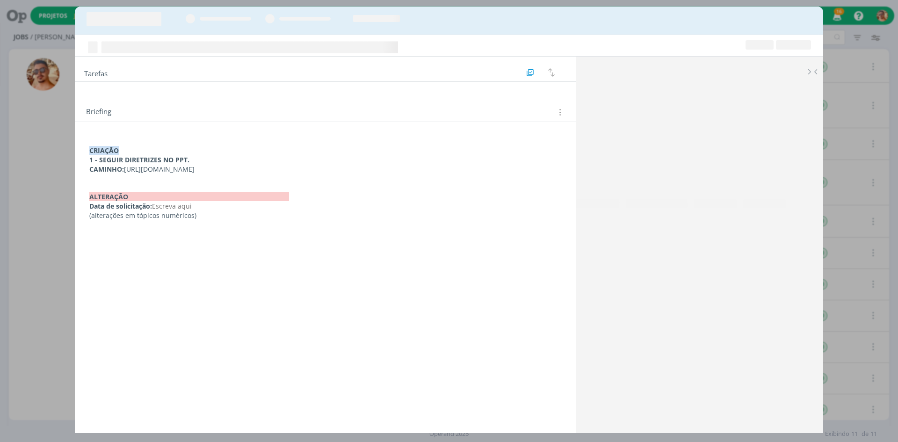  Describe the element at coordinates (121, 206) in the screenshot. I see `strong: Data de solicitação:` at that location.